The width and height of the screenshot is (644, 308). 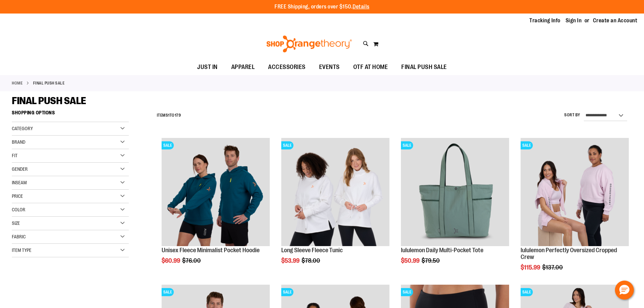 What do you see at coordinates (615, 21) in the screenshot?
I see `a: Create an Account` at bounding box center [615, 21].